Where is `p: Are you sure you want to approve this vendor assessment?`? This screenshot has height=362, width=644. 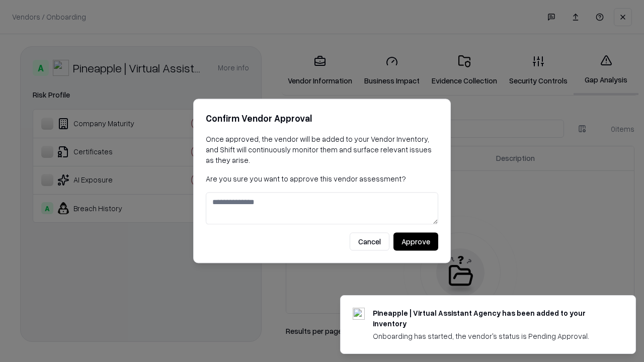 p: Are you sure you want to approve this vendor assessment? is located at coordinates (322, 179).